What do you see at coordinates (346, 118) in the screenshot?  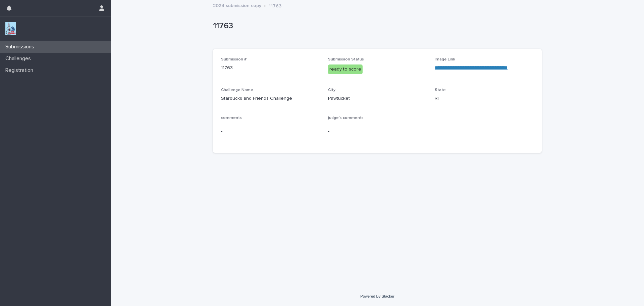 I see `span: judge's comments` at bounding box center [346, 118].